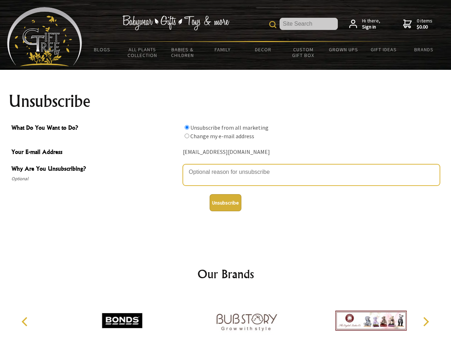 The width and height of the screenshot is (451, 342). Describe the element at coordinates (383, 50) in the screenshot. I see `a: Gift Ideas` at that location.